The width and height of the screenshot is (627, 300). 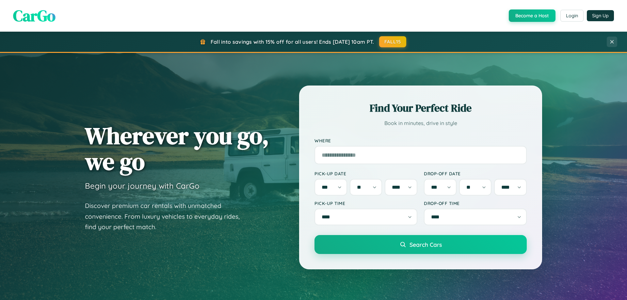 What do you see at coordinates (142, 186) in the screenshot?
I see `h3: Begin your journey with CarGo` at bounding box center [142, 186].